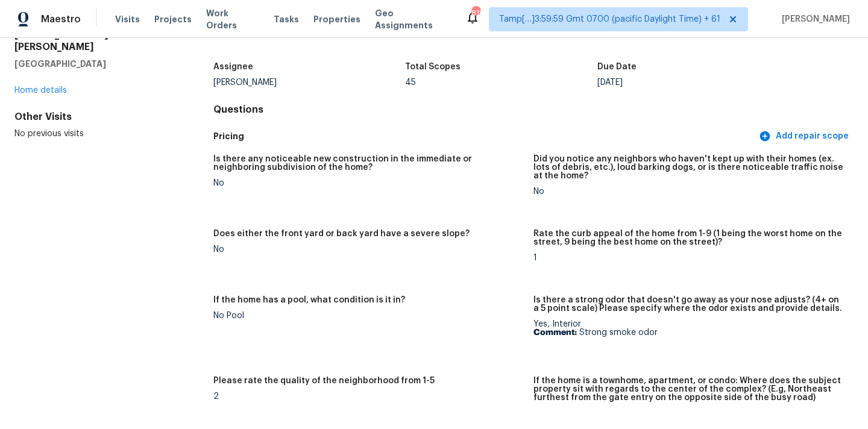 This screenshot has height=429, width=868. I want to click on h5: Pricing, so click(485, 136).